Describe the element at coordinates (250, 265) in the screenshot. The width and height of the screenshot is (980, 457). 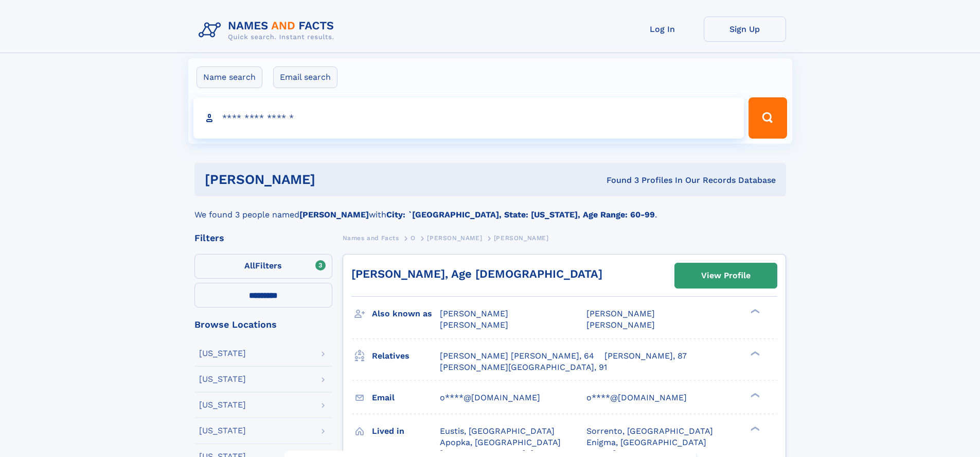
I see `span: All` at that location.